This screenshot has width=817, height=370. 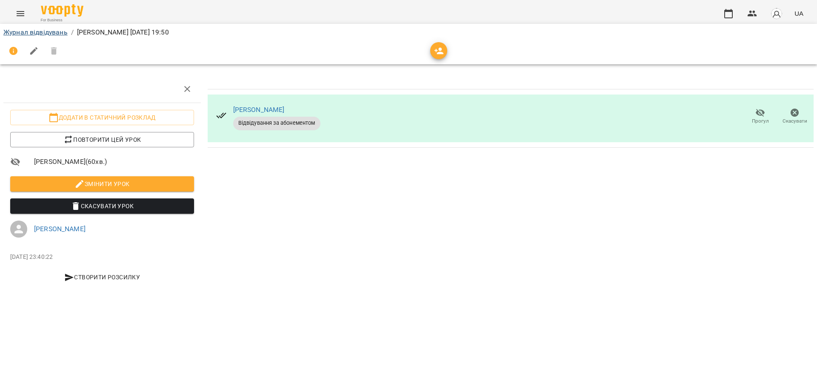 I want to click on span: Повторити цей урок, so click(x=102, y=140).